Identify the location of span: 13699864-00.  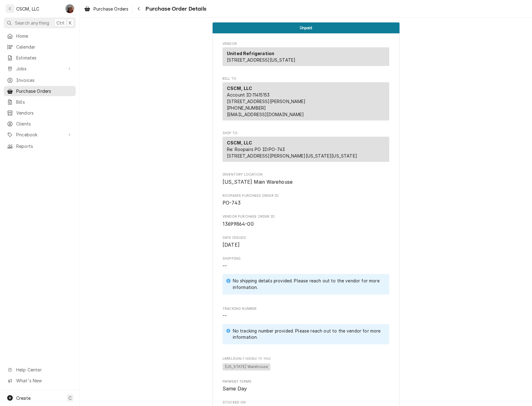
(238, 224).